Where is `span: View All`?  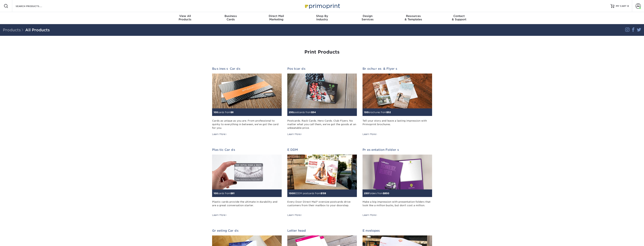 span: View All is located at coordinates (185, 16).